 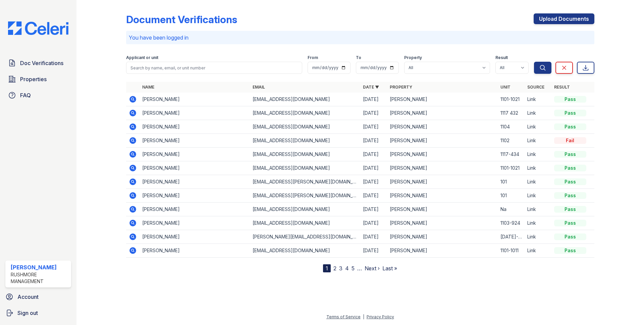 I want to click on div: Rushmore Management, so click(x=39, y=278).